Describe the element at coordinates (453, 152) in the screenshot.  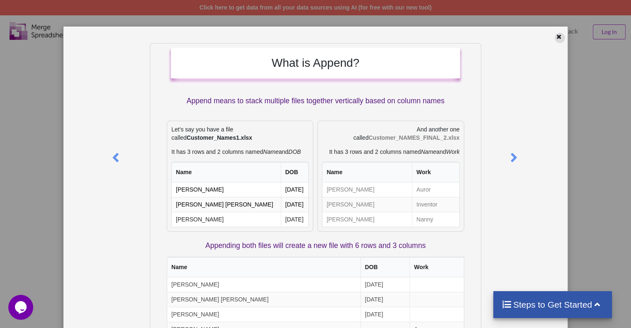
I see `i: Work` at that location.